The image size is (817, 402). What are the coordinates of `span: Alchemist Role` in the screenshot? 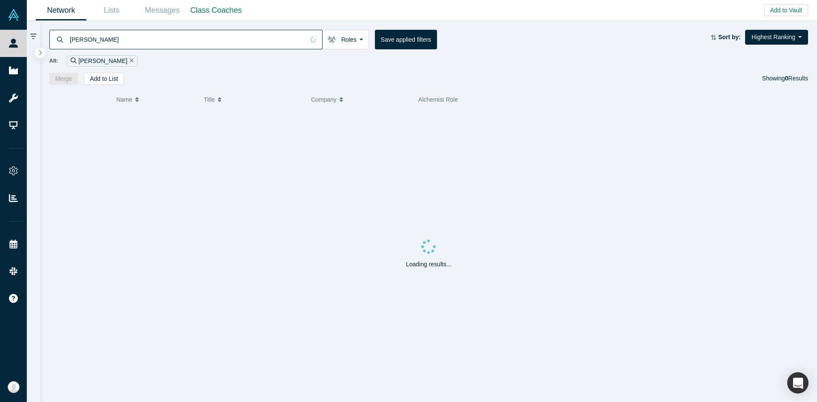 It's located at (438, 100).